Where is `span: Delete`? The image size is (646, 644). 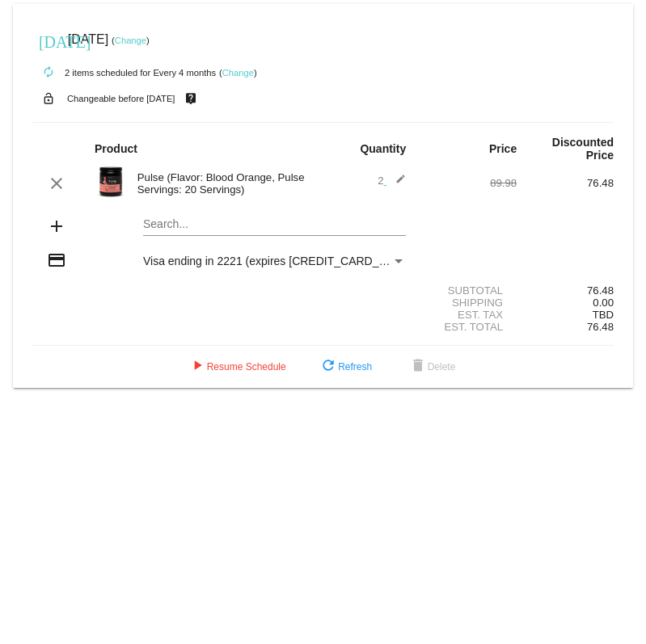
span: Delete is located at coordinates (432, 367).